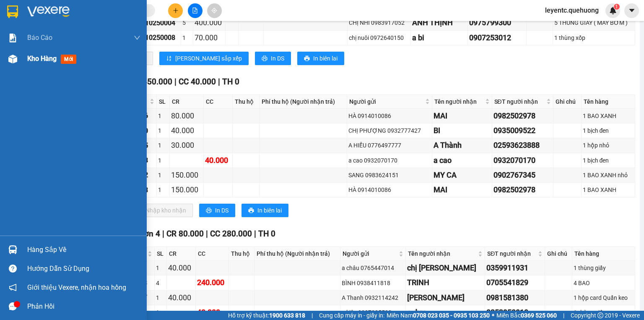 The height and width of the screenshot is (320, 644). Describe the element at coordinates (195, 11) in the screenshot. I see `button: file-add` at that location.